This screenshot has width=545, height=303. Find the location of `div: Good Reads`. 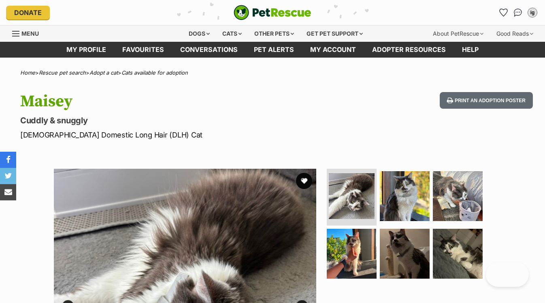

div: Good Reads is located at coordinates (515, 34).